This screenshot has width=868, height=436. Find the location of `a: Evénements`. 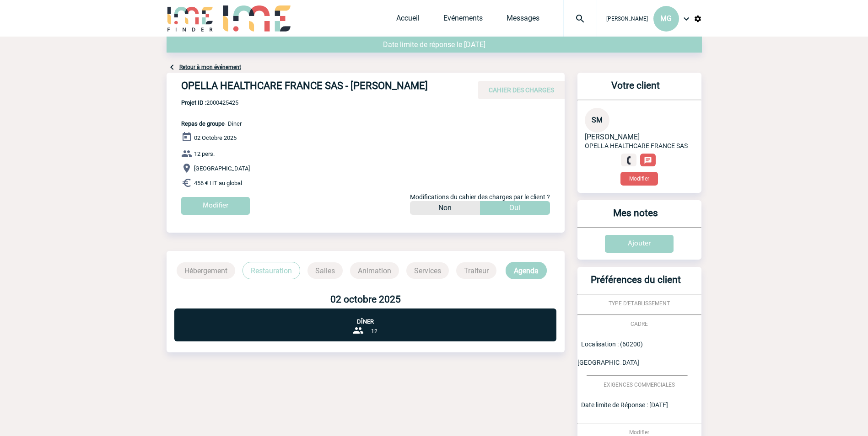

a: Evénements is located at coordinates (463, 20).